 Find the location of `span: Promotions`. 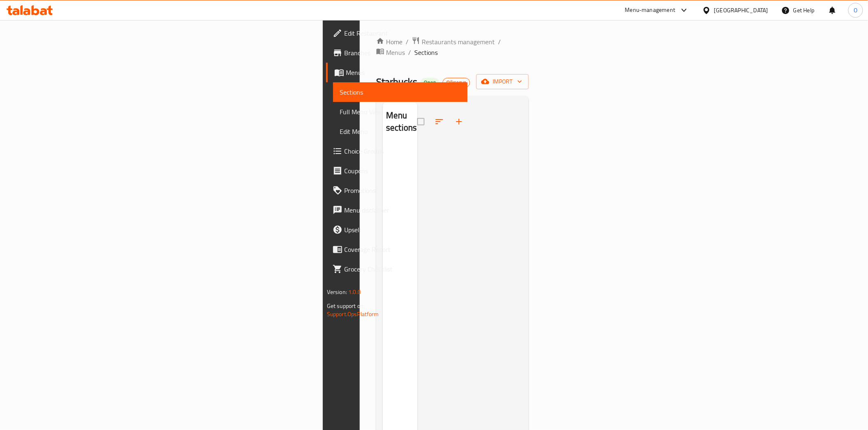

span: Promotions is located at coordinates (402, 190).